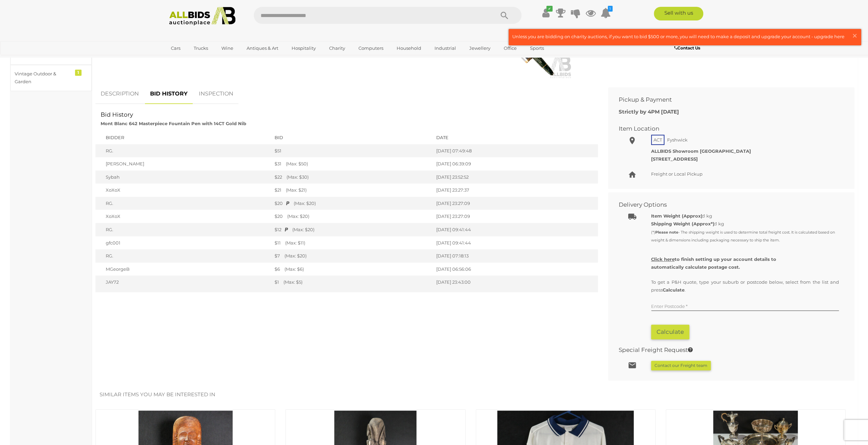 The width and height of the screenshot is (868, 445). I want to click on strong: Shipping Weight (Approx*):, so click(683, 224).